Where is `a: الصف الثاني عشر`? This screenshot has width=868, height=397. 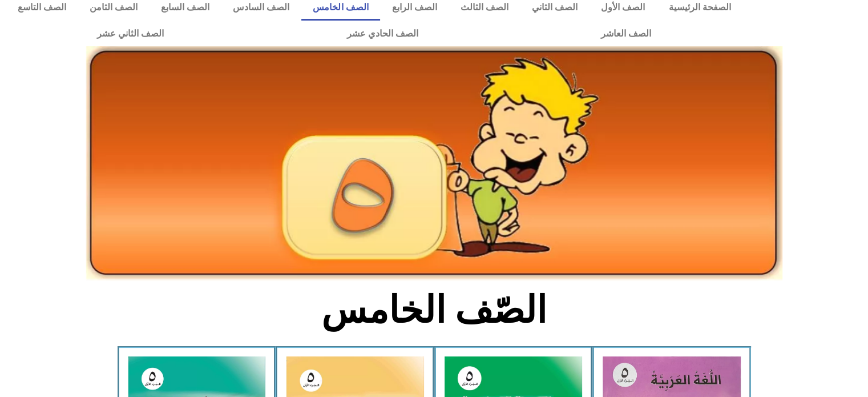 a: الصف الثاني عشر is located at coordinates (130, 34).